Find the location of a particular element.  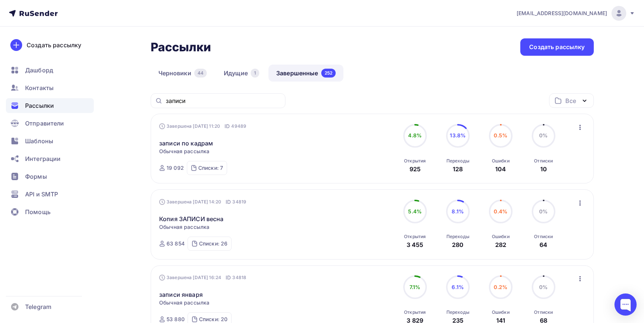

a: Шаблоны is located at coordinates (50, 141).